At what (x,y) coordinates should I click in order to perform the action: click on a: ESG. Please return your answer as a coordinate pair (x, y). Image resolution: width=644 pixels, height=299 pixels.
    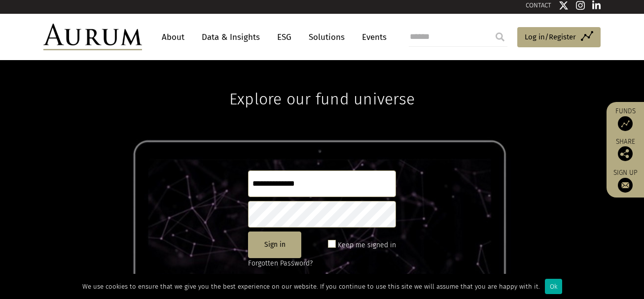
    Looking at the image, I should click on (284, 37).